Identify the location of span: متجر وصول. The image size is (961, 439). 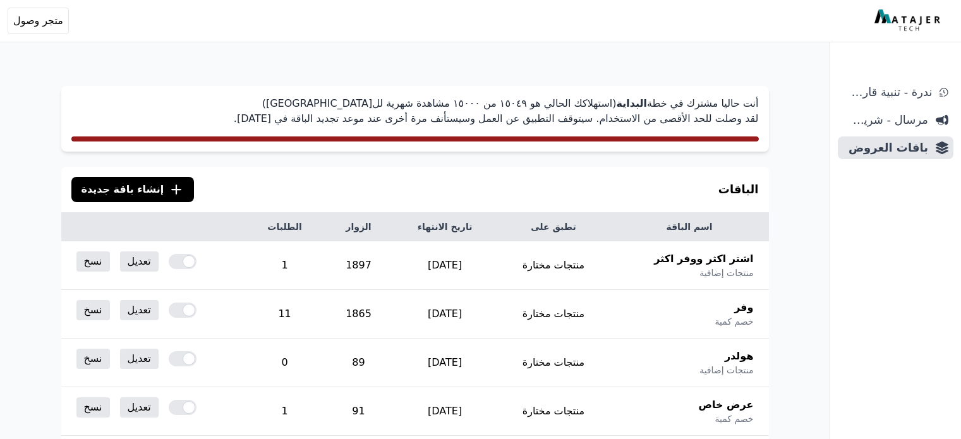
(38, 21).